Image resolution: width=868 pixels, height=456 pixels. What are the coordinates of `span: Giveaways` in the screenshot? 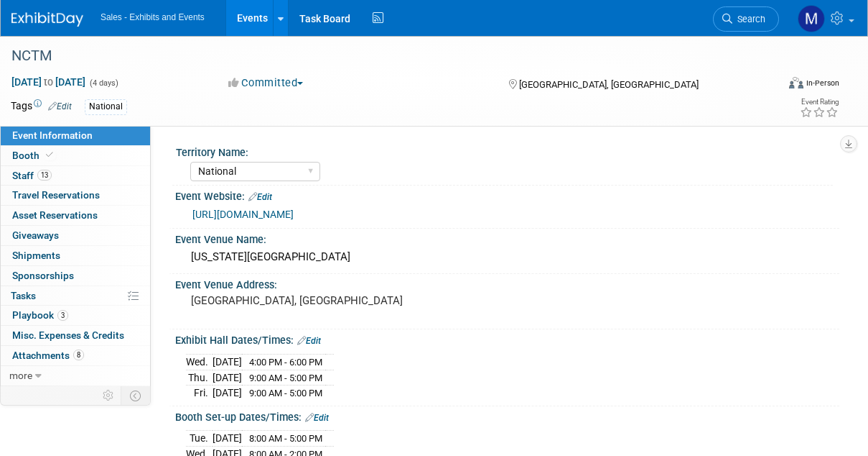 It's located at (35, 235).